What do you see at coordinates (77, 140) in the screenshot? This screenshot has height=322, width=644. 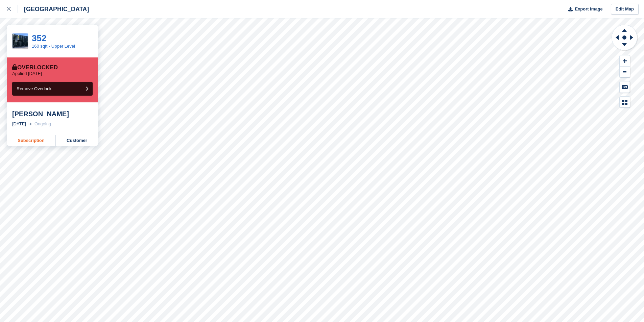 I see `a: Customer` at bounding box center [77, 140].